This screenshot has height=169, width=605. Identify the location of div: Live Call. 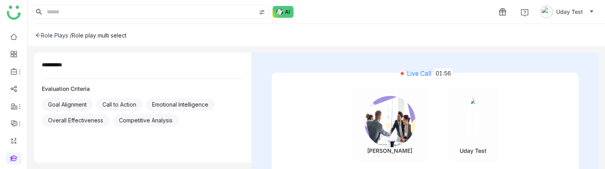
(425, 73).